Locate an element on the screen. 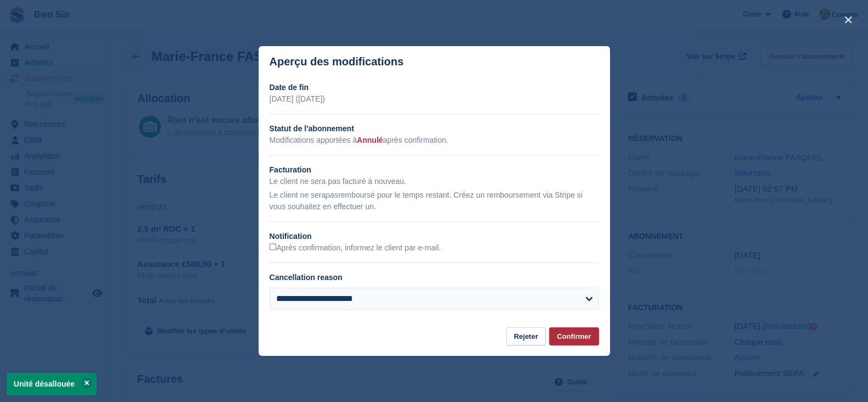  span: Annulé is located at coordinates (369, 140).